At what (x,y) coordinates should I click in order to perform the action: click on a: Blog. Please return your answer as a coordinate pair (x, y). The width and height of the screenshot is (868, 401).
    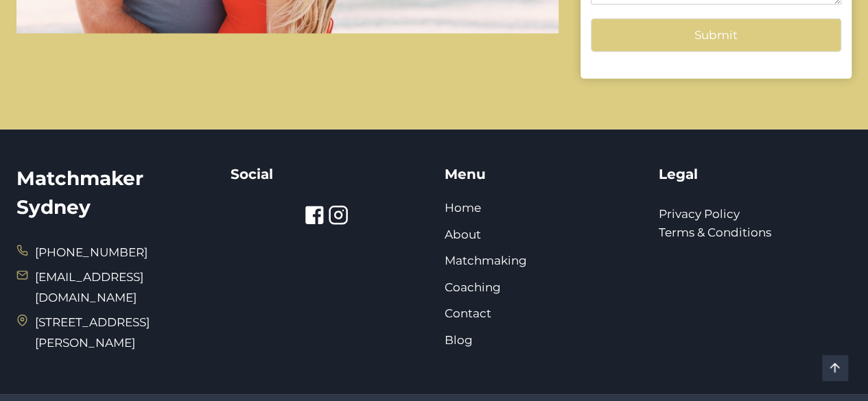
    Looking at the image, I should click on (459, 340).